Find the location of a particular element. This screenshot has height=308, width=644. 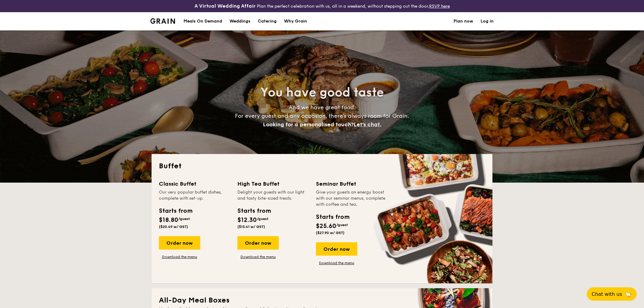

div: Weddings is located at coordinates (240, 21).